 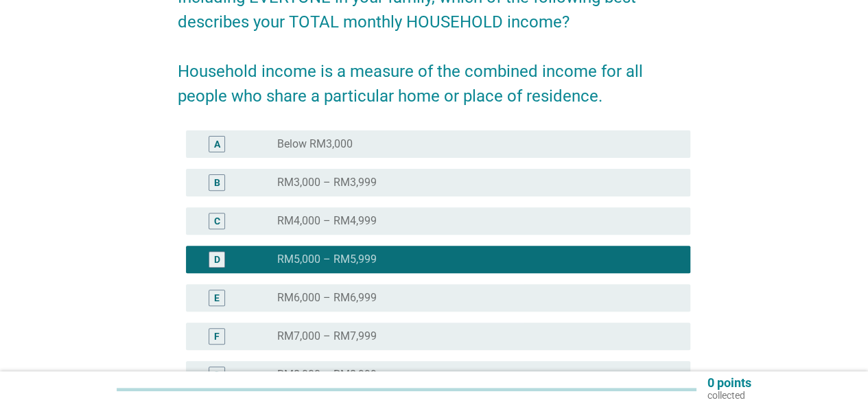 What do you see at coordinates (326, 375) in the screenshot?
I see `label: RM8,000 – RM8,999` at bounding box center [326, 375].